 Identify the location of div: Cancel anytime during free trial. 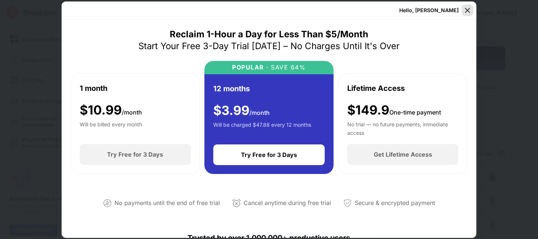
(287, 202).